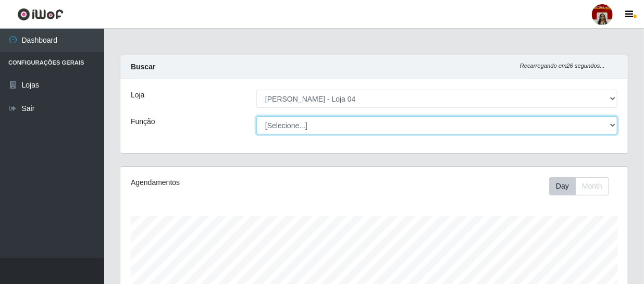 This screenshot has height=284, width=644. Describe the element at coordinates (143, 67) in the screenshot. I see `strong: Buscar` at that location.